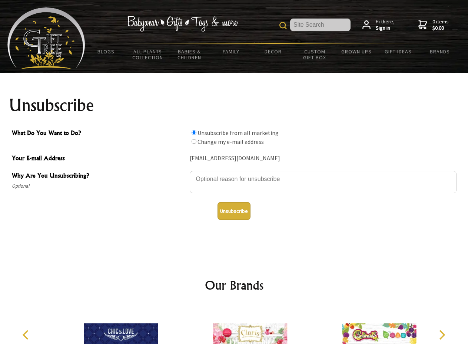 The width and height of the screenshot is (468, 356). I want to click on a: Custom Gift Box, so click(315, 55).